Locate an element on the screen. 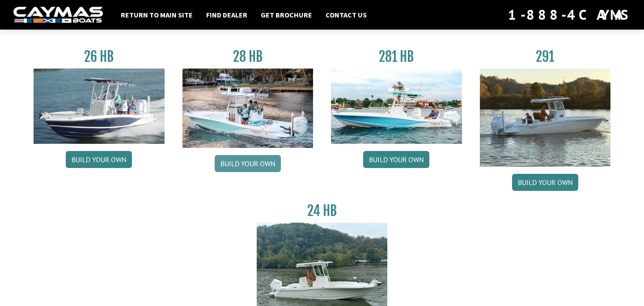  h3: 24 HB is located at coordinates (322, 211).